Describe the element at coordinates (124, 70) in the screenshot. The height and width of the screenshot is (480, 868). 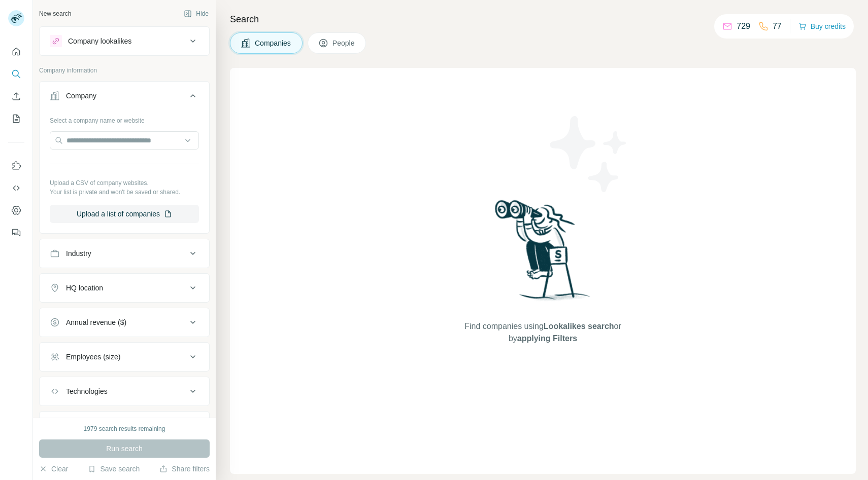
I see `p: Company information` at that location.